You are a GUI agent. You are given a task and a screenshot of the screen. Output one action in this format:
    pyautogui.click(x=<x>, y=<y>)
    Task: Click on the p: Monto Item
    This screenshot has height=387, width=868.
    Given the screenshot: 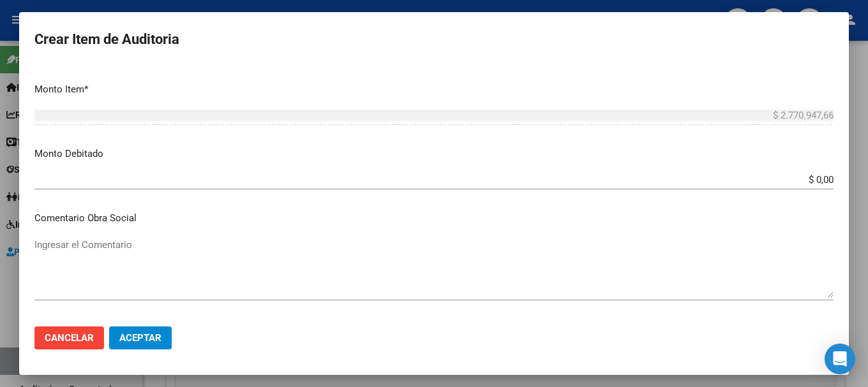 What is the action you would take?
    pyautogui.click(x=434, y=90)
    